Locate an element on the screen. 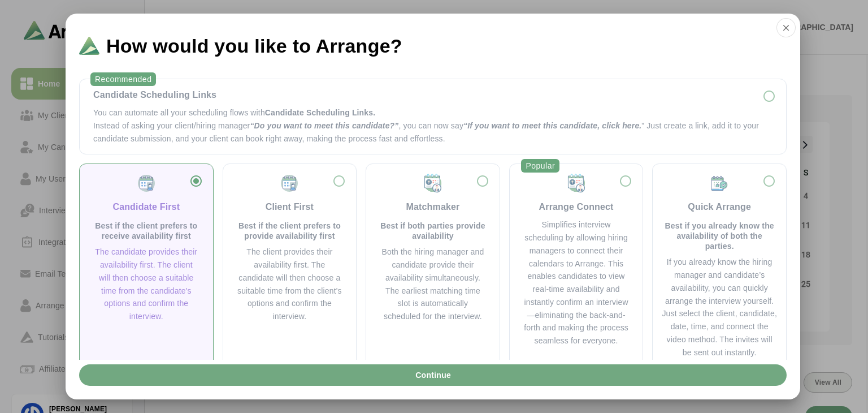 Image resolution: width=868 pixels, height=413 pixels. button: Continue is located at coordinates (433, 375).